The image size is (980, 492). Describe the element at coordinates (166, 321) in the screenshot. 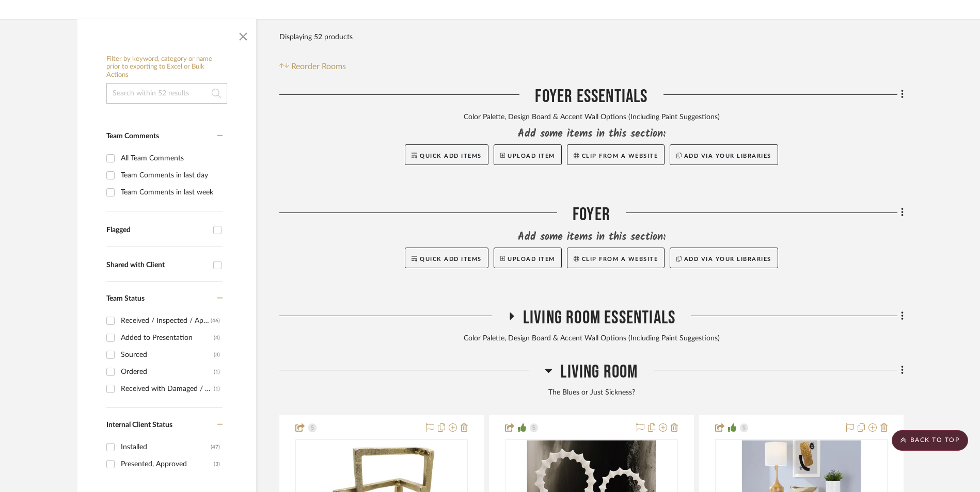

I see `div: Received / Inspected / Approved` at that location.